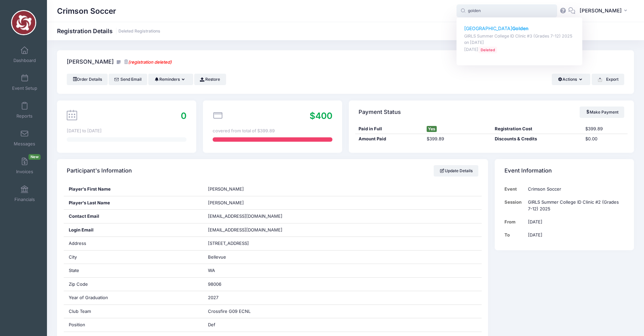 The image size is (644, 336). I want to click on a: Deleted Registrations, so click(139, 31).